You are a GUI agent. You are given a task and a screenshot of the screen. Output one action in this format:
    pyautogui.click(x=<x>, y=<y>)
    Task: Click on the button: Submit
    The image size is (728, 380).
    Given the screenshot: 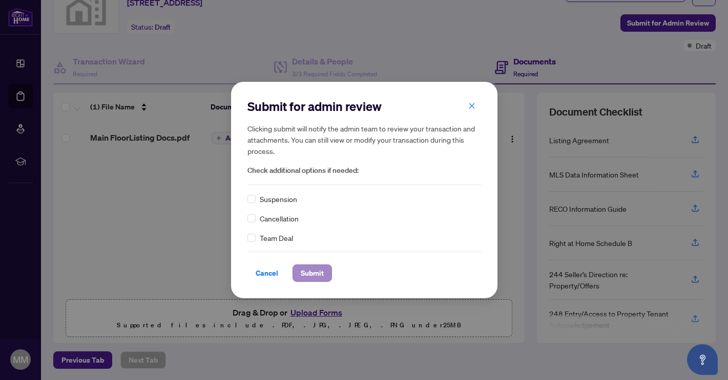 What is the action you would take?
    pyautogui.click(x=312, y=273)
    